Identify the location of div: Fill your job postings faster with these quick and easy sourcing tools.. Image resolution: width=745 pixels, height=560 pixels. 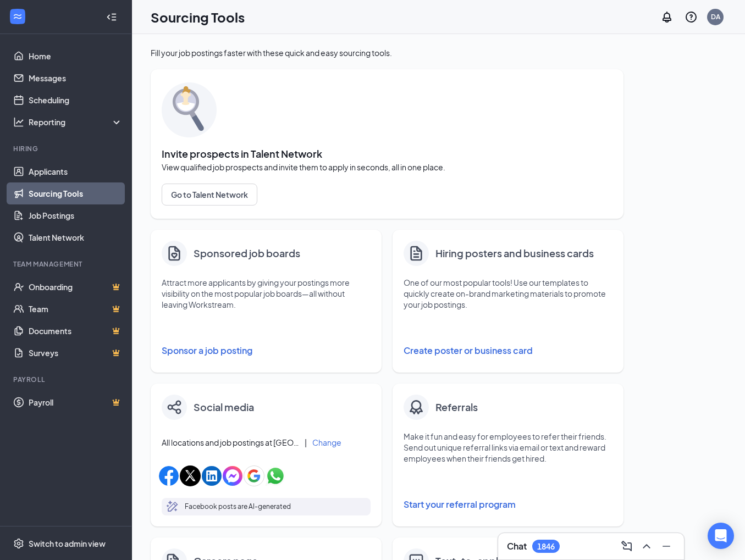
(387, 53).